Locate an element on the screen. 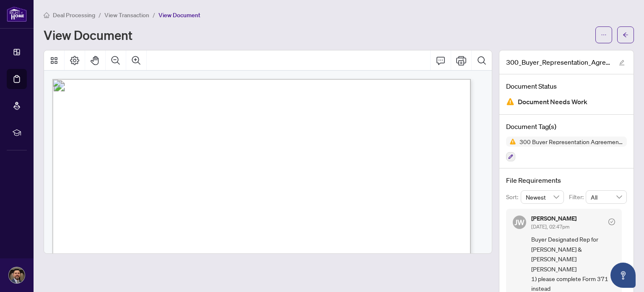 This screenshot has height=292, width=644. span: Deal Processing is located at coordinates (74, 15).